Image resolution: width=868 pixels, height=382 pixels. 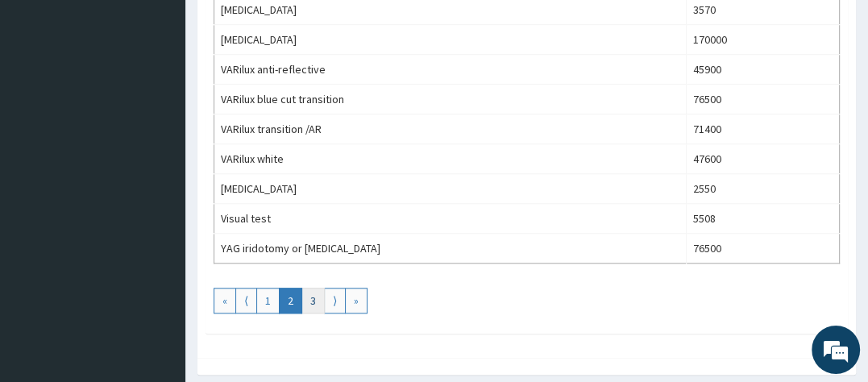 What do you see at coordinates (47, 101) in the screenshot?
I see `img: d_794563401_company_1708531726252_794563401` at bounding box center [47, 101].